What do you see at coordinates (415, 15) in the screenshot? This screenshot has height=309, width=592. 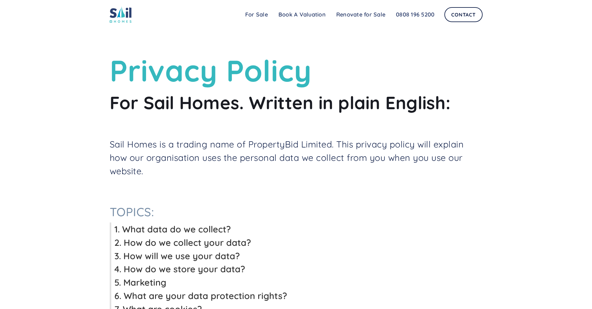 I see `a: 0808 196 5200` at bounding box center [415, 15].